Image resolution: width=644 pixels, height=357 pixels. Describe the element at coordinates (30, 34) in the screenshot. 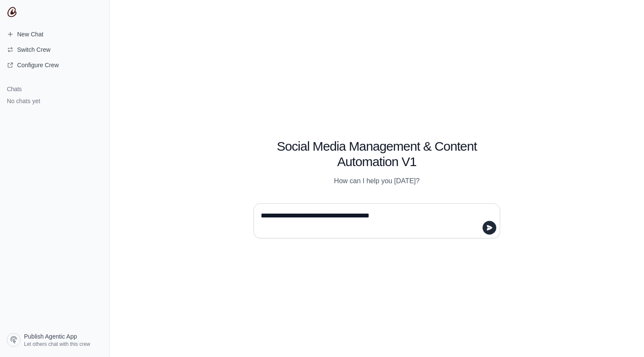

I see `span: New Chat` at that location.